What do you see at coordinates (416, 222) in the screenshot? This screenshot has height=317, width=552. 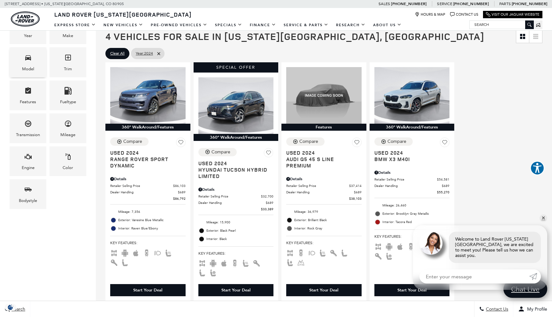 I see `span: Interior: Tacora Red` at bounding box center [416, 222].